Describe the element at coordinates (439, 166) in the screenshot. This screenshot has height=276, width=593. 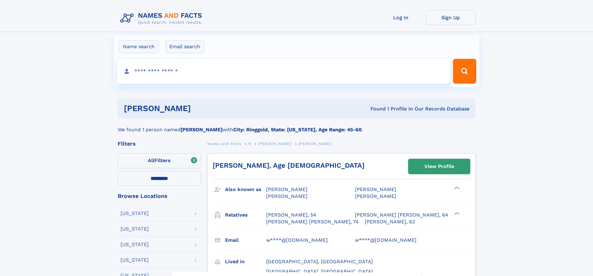
I see `div: View Profile` at that location.